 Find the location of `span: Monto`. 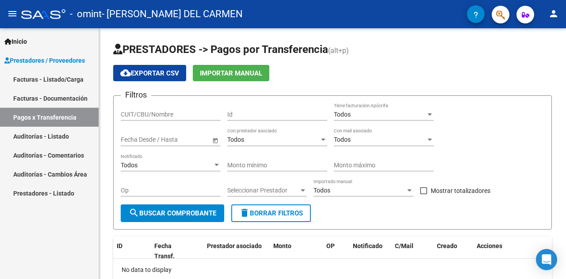

span: Monto is located at coordinates (282, 246).